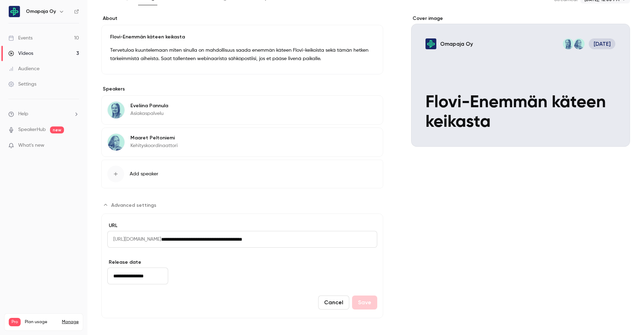  Describe the element at coordinates (242, 110) in the screenshot. I see `div: Eveliina PannulaEveliina PannulaAsiakaspalvelu` at that location.